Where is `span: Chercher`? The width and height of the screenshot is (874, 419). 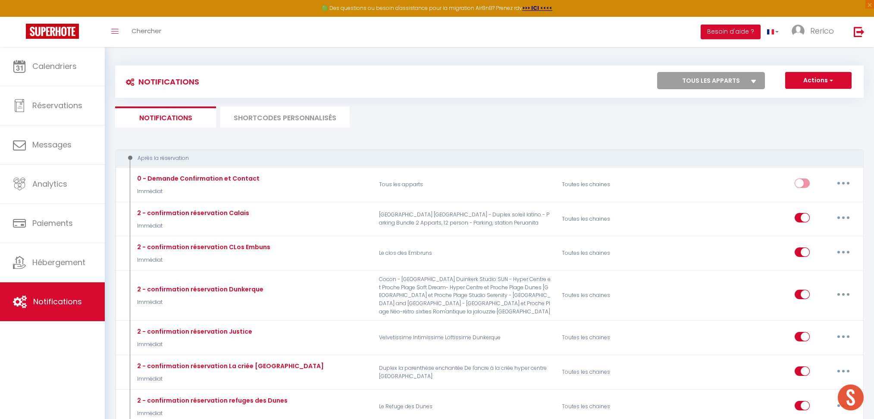 span: Chercher is located at coordinates (146, 31).